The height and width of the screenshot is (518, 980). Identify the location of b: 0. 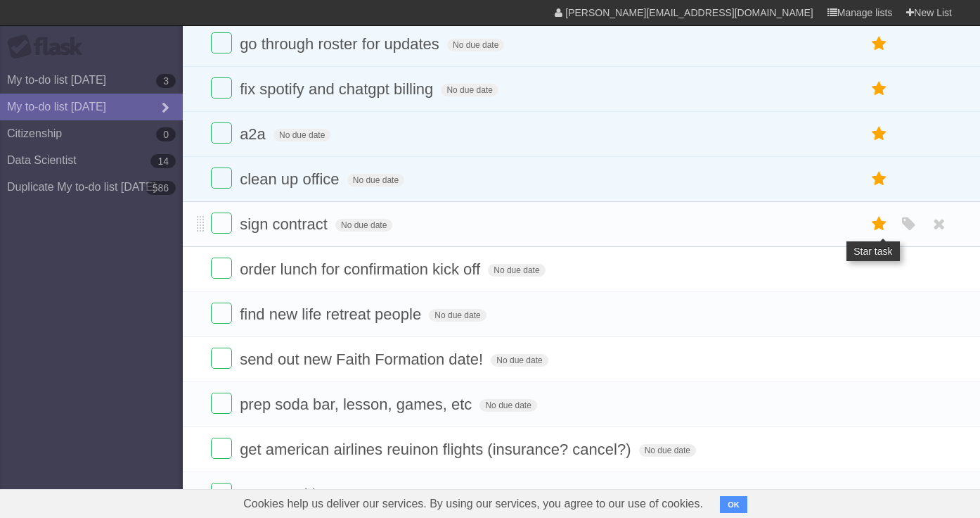
(166, 135).